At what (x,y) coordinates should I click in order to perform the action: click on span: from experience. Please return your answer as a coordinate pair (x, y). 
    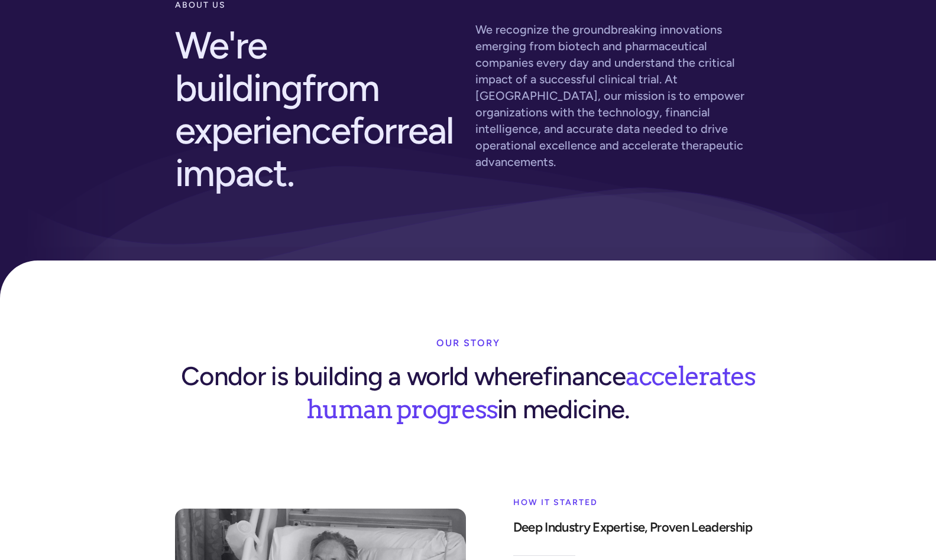
    Looking at the image, I should click on (278, 109).